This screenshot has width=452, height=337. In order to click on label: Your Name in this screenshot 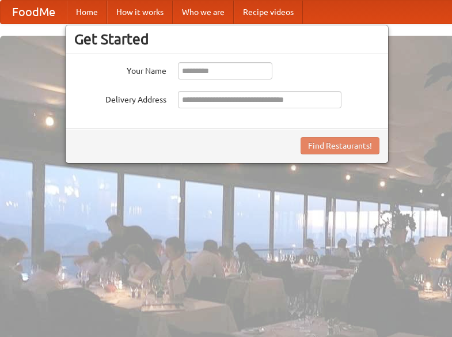, I will do `click(120, 69)`.